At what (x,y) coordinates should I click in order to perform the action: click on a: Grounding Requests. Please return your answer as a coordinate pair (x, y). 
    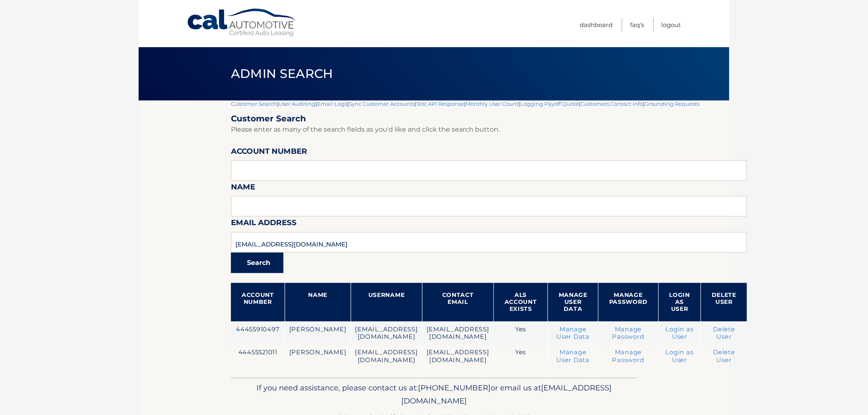
    Looking at the image, I should click on (672, 104).